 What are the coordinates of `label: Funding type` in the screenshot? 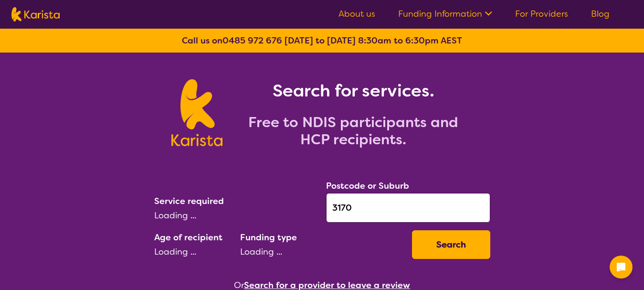 It's located at (268, 237).